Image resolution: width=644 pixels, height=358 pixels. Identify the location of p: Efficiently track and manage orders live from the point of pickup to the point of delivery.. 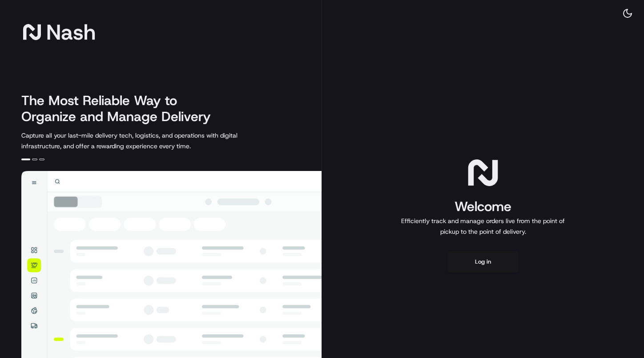
(483, 226).